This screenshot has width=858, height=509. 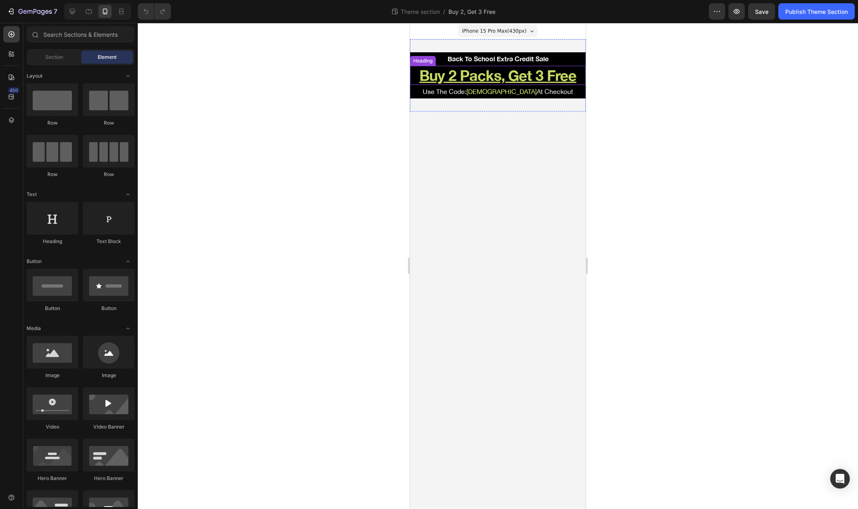 What do you see at coordinates (840, 479) in the screenshot?
I see `div: Open Intercom Messenger` at bounding box center [840, 479].